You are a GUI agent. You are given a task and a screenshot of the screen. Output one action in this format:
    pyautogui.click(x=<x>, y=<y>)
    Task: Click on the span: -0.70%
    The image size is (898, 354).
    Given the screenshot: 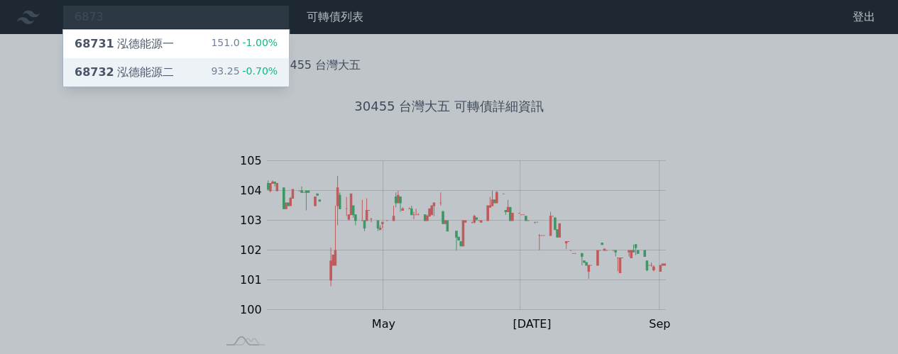 What is the action you would take?
    pyautogui.click(x=258, y=71)
    